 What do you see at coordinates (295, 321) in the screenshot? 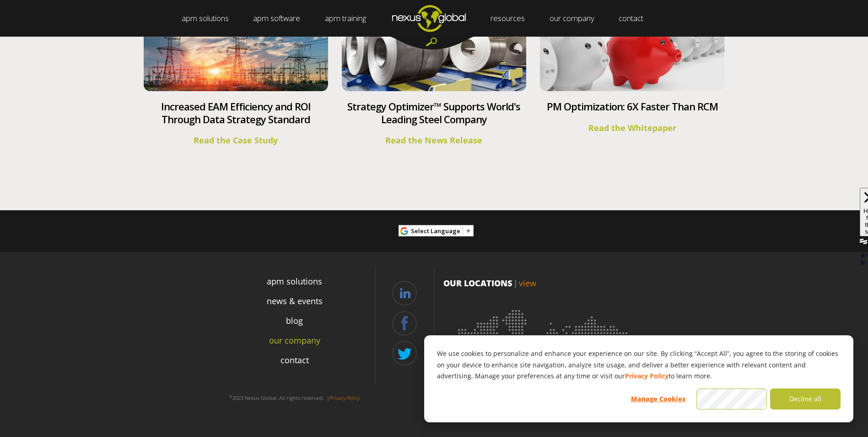
I see `a: blog` at bounding box center [295, 321].